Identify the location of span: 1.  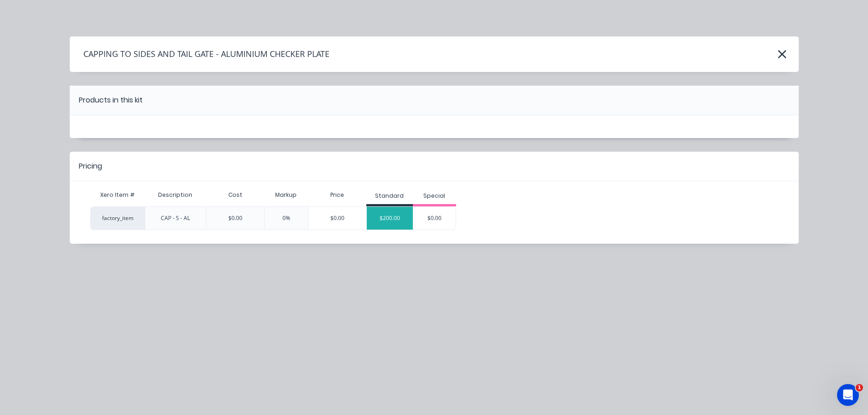
(859, 388).